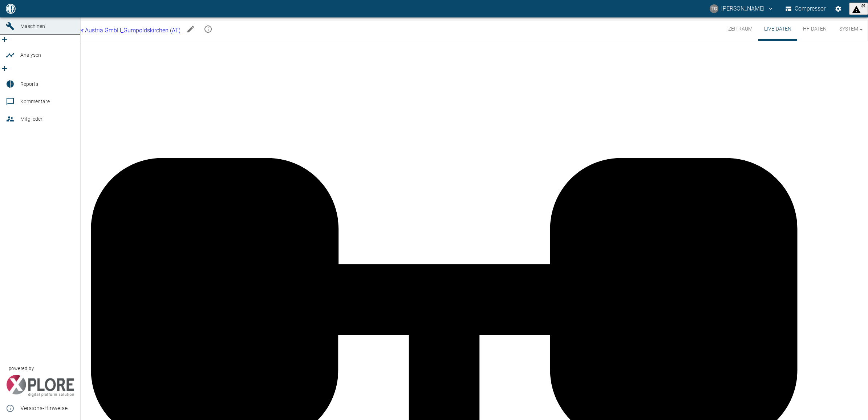 Image resolution: width=868 pixels, height=420 pixels. What do you see at coordinates (714, 9) in the screenshot?
I see `div: TG` at bounding box center [714, 9].